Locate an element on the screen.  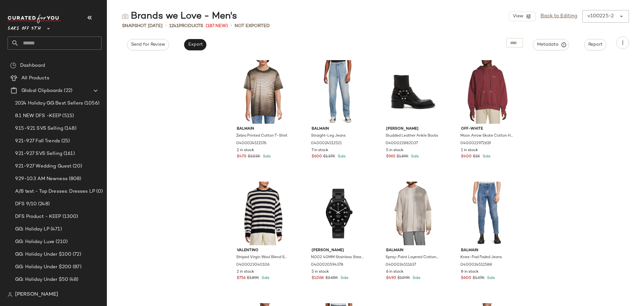
span: $1.09K is located at coordinates (404, 278).